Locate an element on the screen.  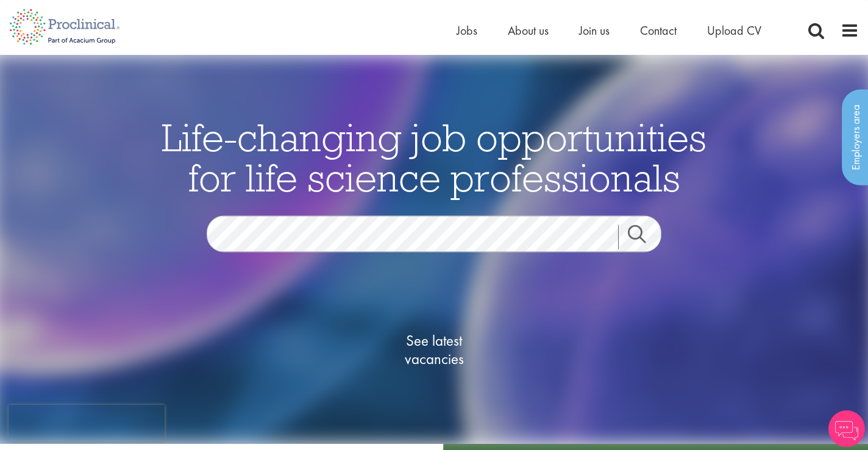
a: Job search submit button is located at coordinates (645, 237).